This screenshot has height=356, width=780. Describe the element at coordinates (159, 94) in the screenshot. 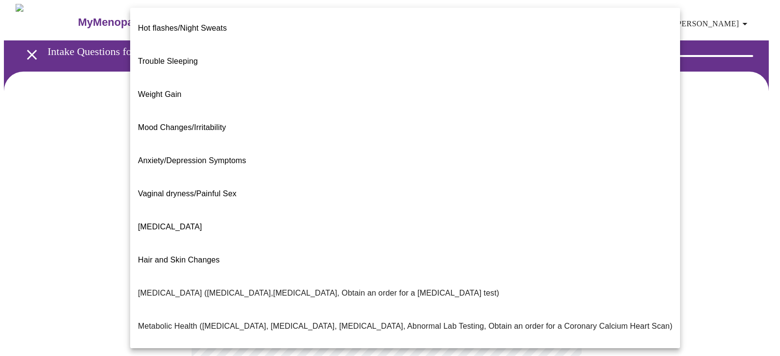

I see `span: Weight Gain` at that location.